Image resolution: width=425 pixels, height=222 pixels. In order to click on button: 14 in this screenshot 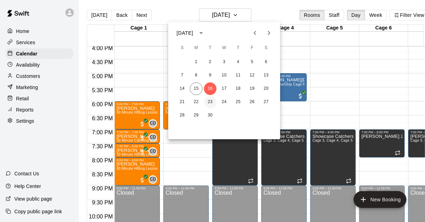, I will do `click(182, 89)`.